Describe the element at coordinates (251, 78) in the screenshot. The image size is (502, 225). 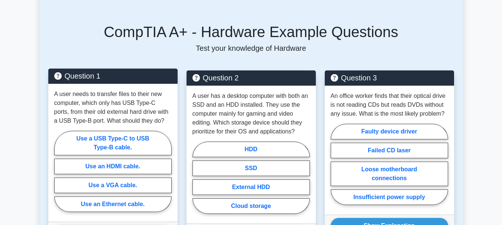
I see `h5: Question 2` at that location.